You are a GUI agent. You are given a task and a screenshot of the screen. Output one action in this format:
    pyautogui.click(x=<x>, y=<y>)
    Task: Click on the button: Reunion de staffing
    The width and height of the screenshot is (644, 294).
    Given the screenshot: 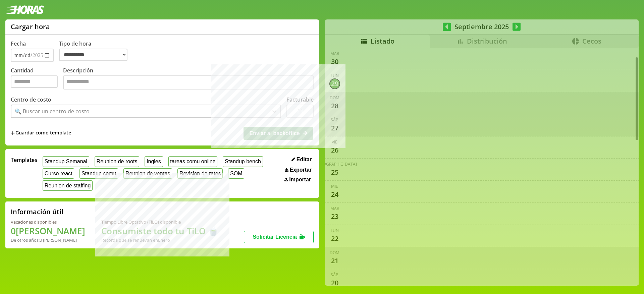 What is the action you would take?
    pyautogui.click(x=67, y=185)
    